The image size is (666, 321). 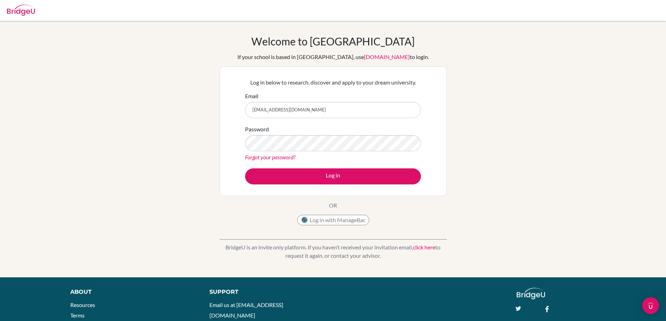 What do you see at coordinates (333, 177) in the screenshot?
I see `button: Log in` at bounding box center [333, 177].